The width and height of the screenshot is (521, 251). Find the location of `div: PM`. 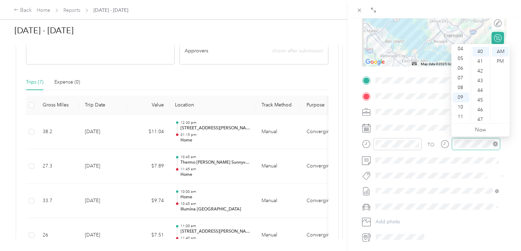

div: PM is located at coordinates (500, 61).